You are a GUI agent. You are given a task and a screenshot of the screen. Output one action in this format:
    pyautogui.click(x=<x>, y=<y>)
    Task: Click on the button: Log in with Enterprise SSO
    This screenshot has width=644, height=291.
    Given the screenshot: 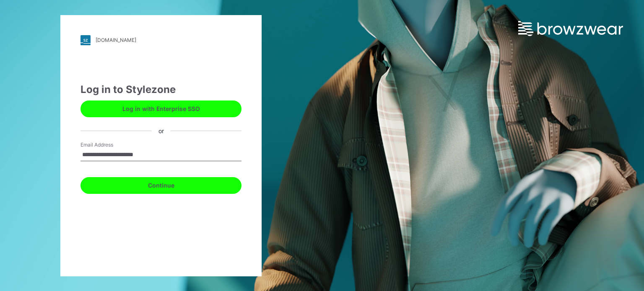 What is the action you would take?
    pyautogui.click(x=161, y=109)
    